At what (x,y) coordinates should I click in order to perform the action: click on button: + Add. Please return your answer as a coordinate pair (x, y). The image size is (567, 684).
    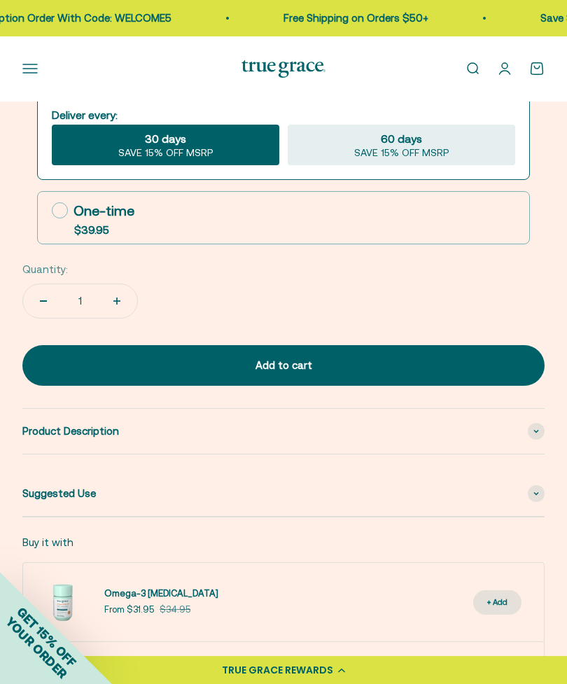
    Looking at the image, I should click on (497, 603).